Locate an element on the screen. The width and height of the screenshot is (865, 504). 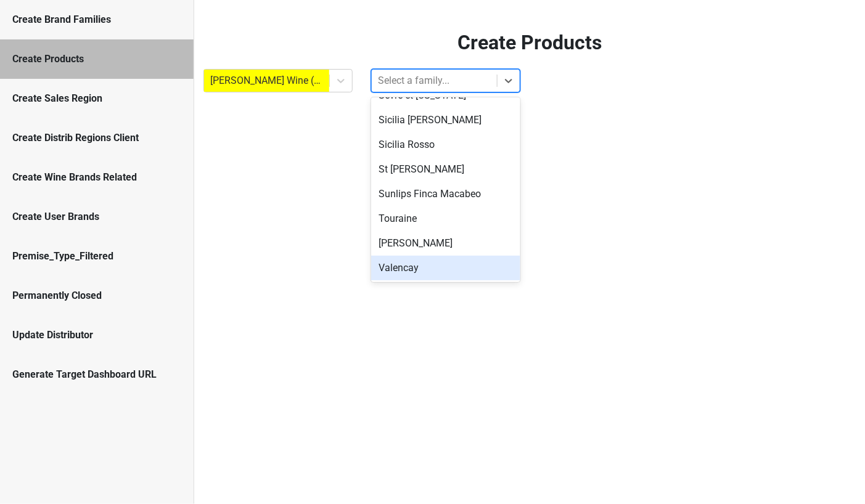
div: Valencay is located at coordinates (445, 268).